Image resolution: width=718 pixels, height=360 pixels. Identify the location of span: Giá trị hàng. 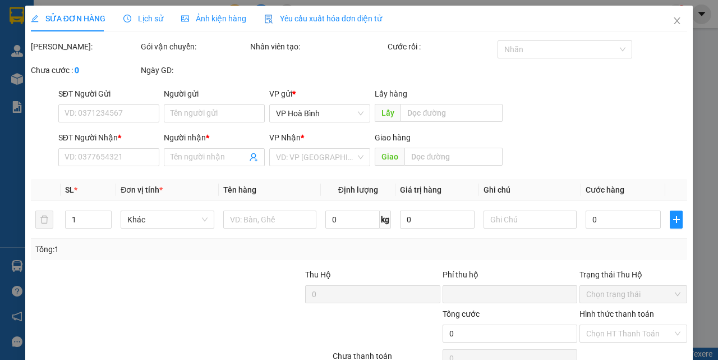
(421, 190).